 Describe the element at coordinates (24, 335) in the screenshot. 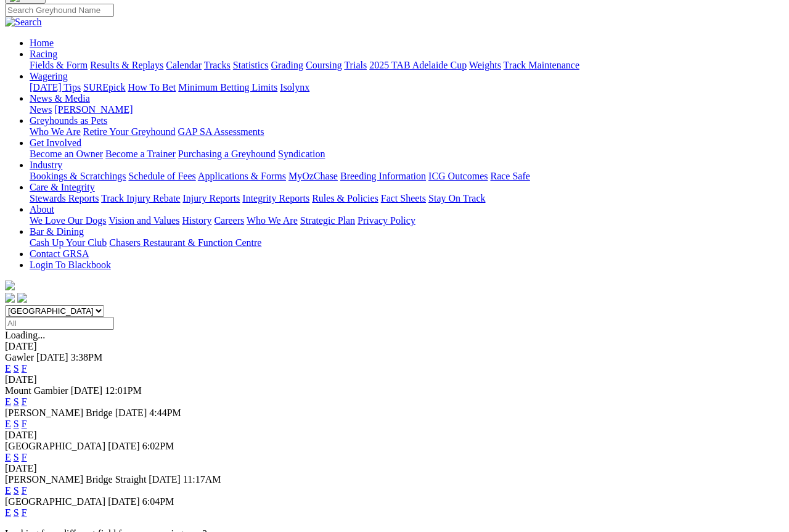

I see `span: Loading...` at that location.